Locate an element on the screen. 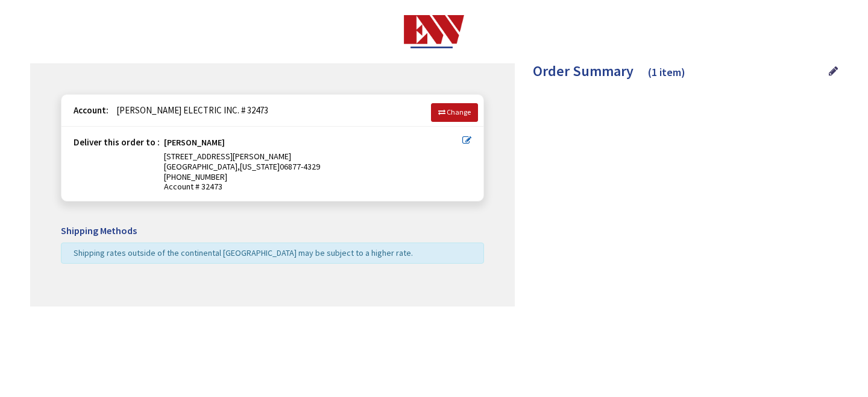 The width and height of the screenshot is (868, 397). a: Change is located at coordinates (454, 112).